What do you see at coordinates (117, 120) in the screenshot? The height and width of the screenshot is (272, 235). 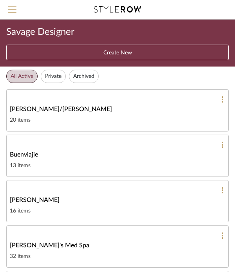 I see `div: 20 items` at bounding box center [117, 120].